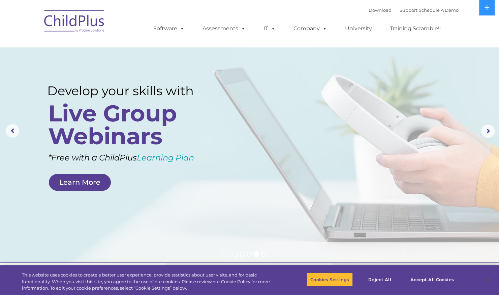 The image size is (499, 295). Describe the element at coordinates (169, 29) in the screenshot. I see `a: Software` at that location.